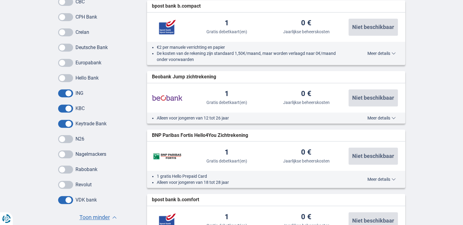 This screenshot has height=225, width=463. Describe the element at coordinates (92, 47) in the screenshot. I see `label: Deutsche Bank` at that location.